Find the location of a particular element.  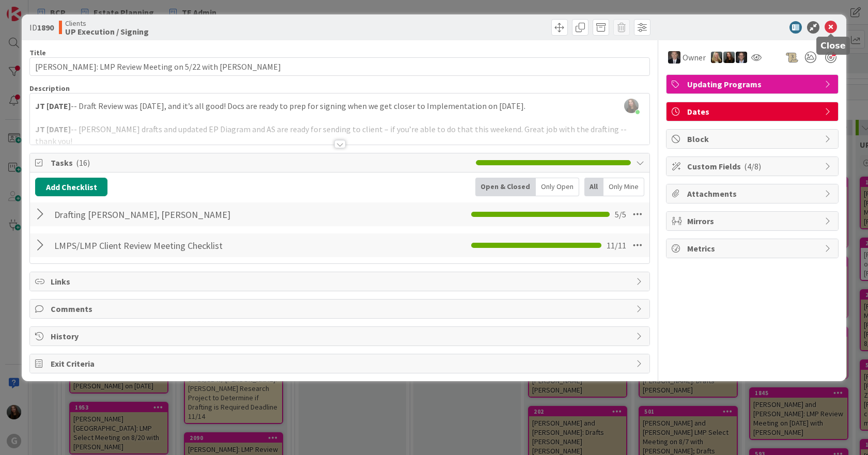

span: Links is located at coordinates (340, 282).